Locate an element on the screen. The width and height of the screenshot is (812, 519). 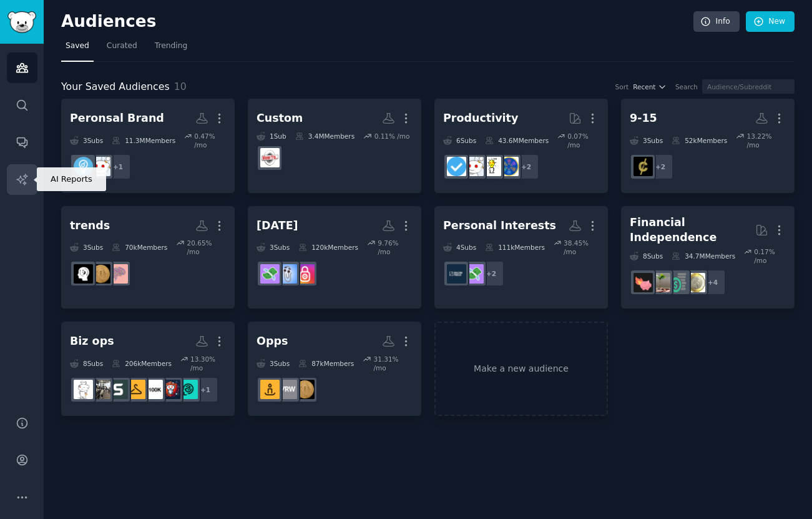
a: Opps3Subs87kMembers31.31% /mowealthremoteworkingstartupideas is located at coordinates (335, 368).